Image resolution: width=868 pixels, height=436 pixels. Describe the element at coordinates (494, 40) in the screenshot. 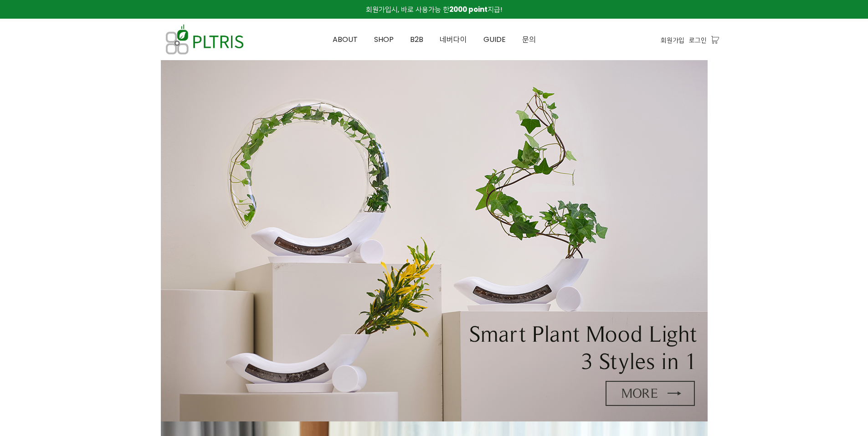

I see `a: GUIDE` at that location.